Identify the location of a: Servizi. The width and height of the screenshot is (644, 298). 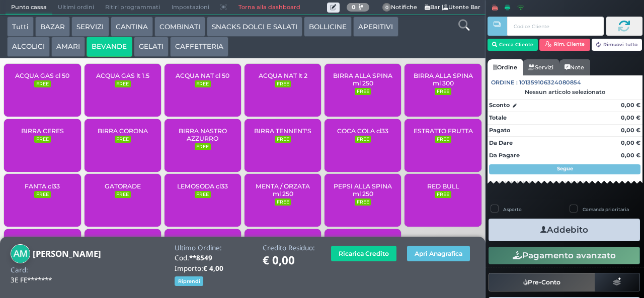
(541, 67).